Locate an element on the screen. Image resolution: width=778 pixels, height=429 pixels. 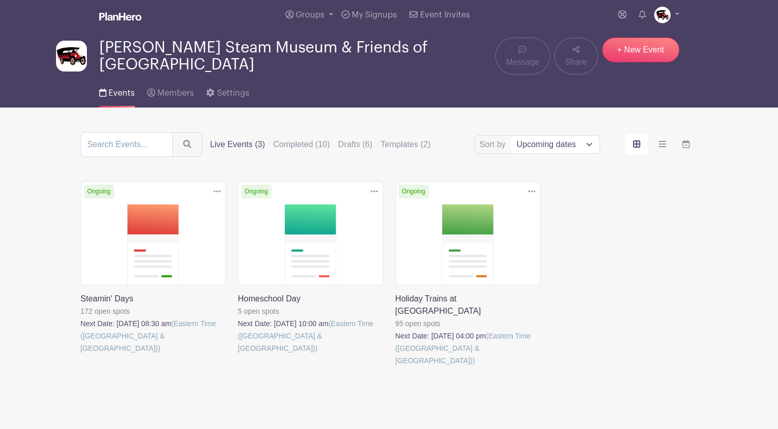
span: Groups is located at coordinates (310, 15).